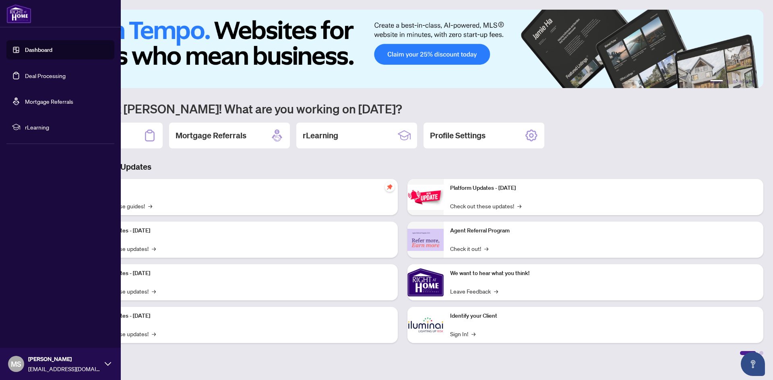  What do you see at coordinates (402, 49) in the screenshot?
I see `img: Slide 0` at bounding box center [402, 49].